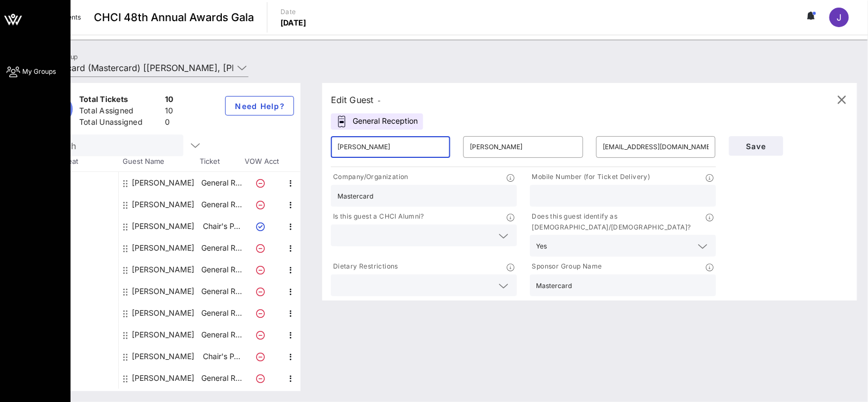 Image resolution: width=868 pixels, height=402 pixels. What do you see at coordinates (120, 112) in the screenshot?
I see `div: Total Assigned` at bounding box center [120, 112].